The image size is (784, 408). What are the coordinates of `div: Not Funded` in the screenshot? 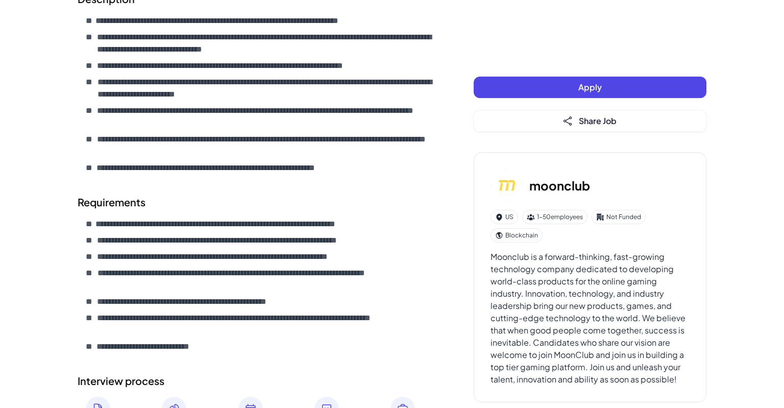 It's located at (618, 217).